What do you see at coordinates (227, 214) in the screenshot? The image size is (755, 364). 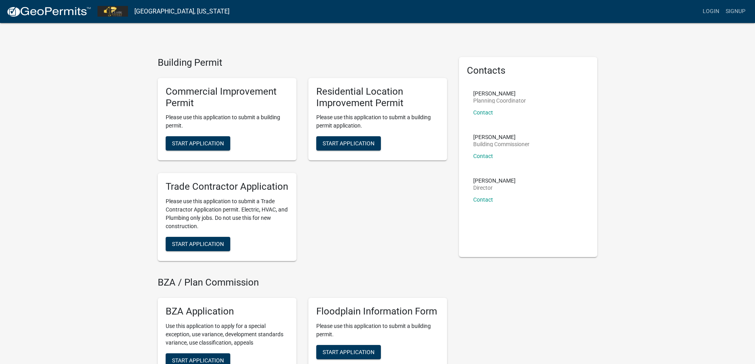 I see `p: Please use this application to submit a Trade Contractor Application permit. Electric, HVAC, and ...` at bounding box center [227, 214].